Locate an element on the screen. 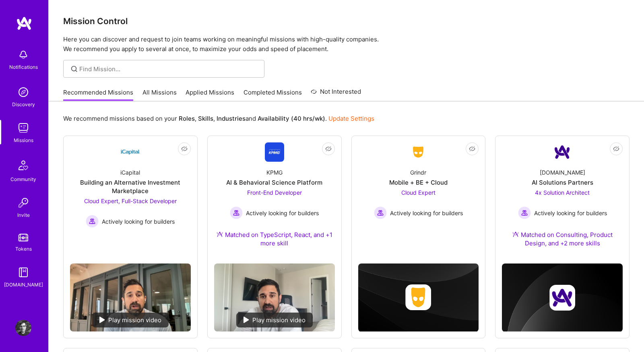  div: Building an Alternative Investment Marketplace is located at coordinates (130, 187).